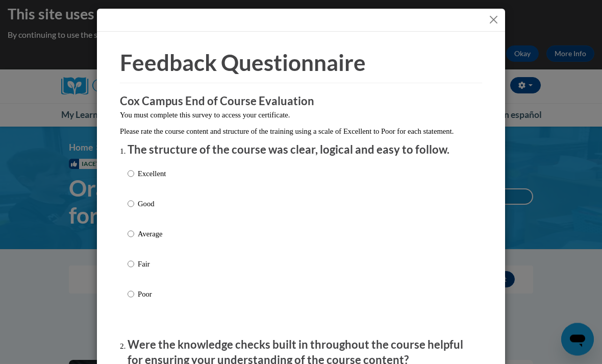 This screenshot has width=602, height=364. What do you see at coordinates (131, 204) in the screenshot?
I see `input: Good` at bounding box center [131, 204].